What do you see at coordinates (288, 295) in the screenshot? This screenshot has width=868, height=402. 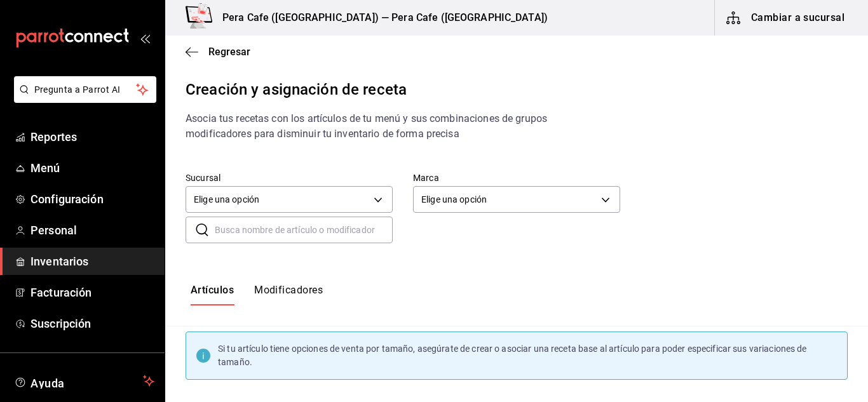 I see `button: Modificadores` at bounding box center [288, 295].